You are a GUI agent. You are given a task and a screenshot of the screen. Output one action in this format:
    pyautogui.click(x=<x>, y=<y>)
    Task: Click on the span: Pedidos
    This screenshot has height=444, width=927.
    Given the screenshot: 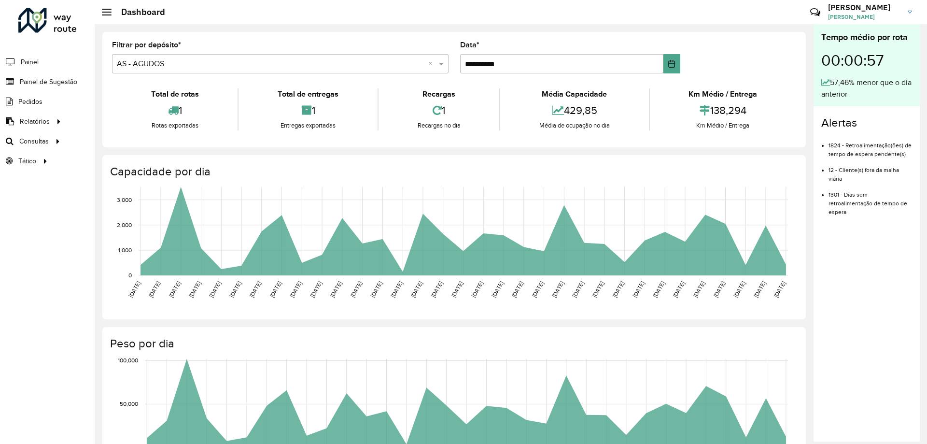 What is the action you would take?
    pyautogui.click(x=30, y=101)
    